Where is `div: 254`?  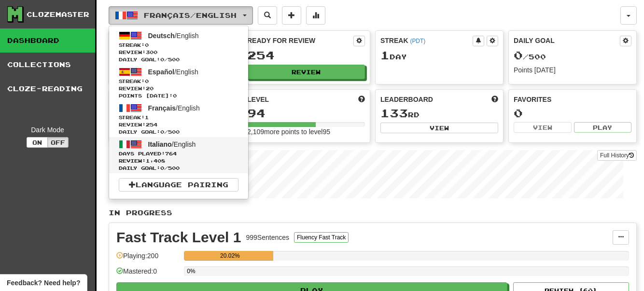
div: 254 is located at coordinates (306, 55).